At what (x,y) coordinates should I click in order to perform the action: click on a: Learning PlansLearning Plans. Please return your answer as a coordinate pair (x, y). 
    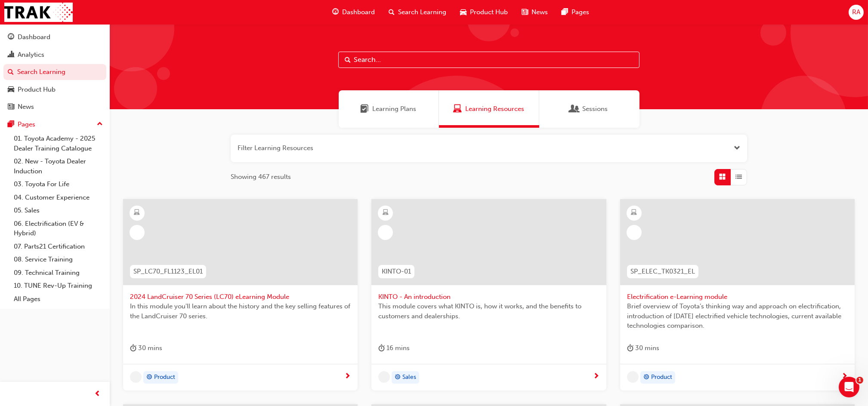
    Looking at the image, I should click on (389, 108).